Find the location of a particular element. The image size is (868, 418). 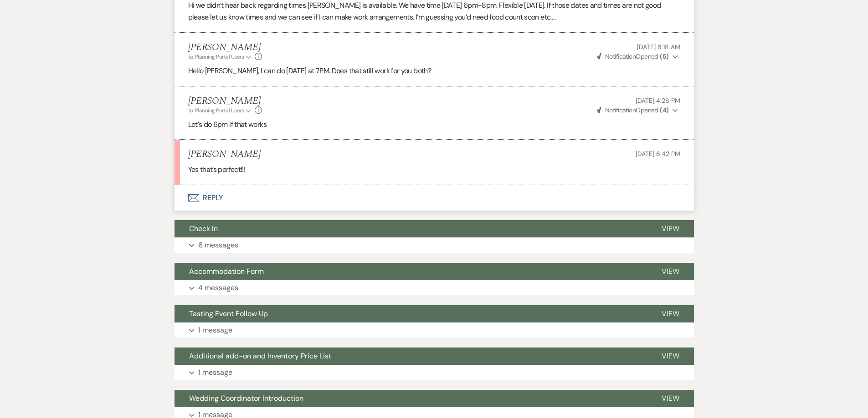

button: 6 messages is located at coordinates (434, 245).